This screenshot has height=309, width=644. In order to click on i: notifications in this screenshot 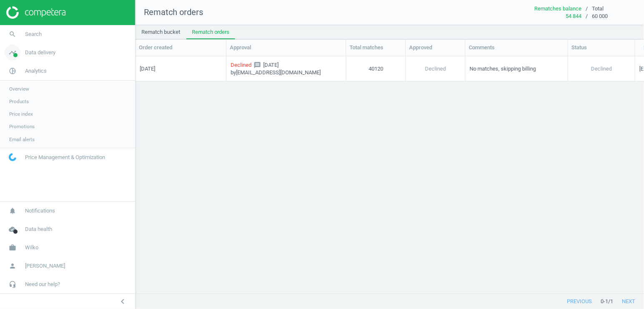, I will do `click(13, 211)`.